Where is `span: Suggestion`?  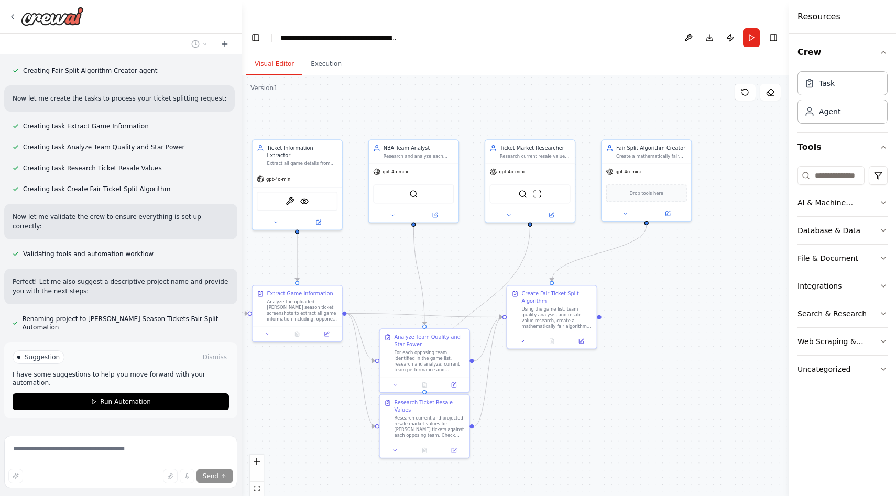 span: Suggestion is located at coordinates (42, 357).